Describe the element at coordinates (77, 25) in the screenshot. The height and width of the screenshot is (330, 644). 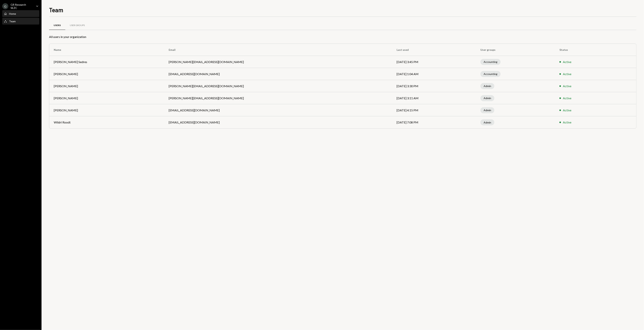
I see `a: User Groups` at that location.